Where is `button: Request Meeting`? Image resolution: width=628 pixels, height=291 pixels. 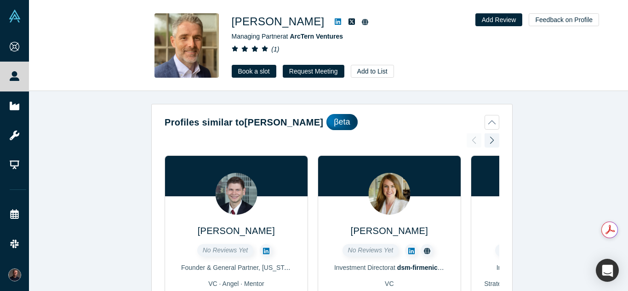 button: Request Meeting is located at coordinates (313, 71).